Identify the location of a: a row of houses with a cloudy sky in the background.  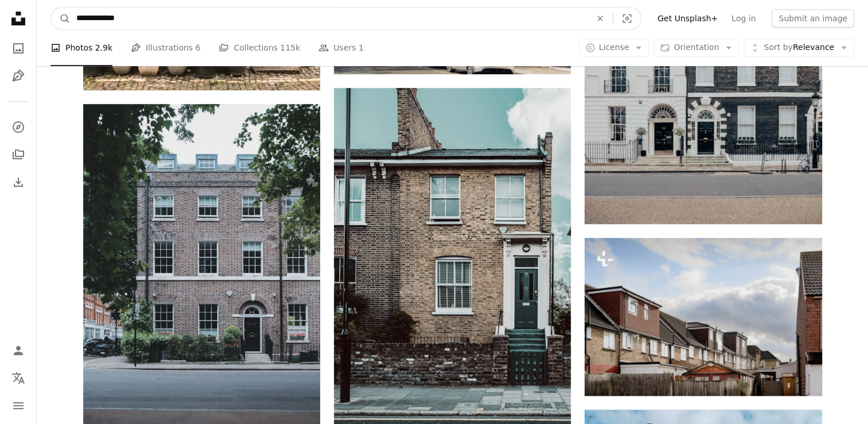
(703, 316).